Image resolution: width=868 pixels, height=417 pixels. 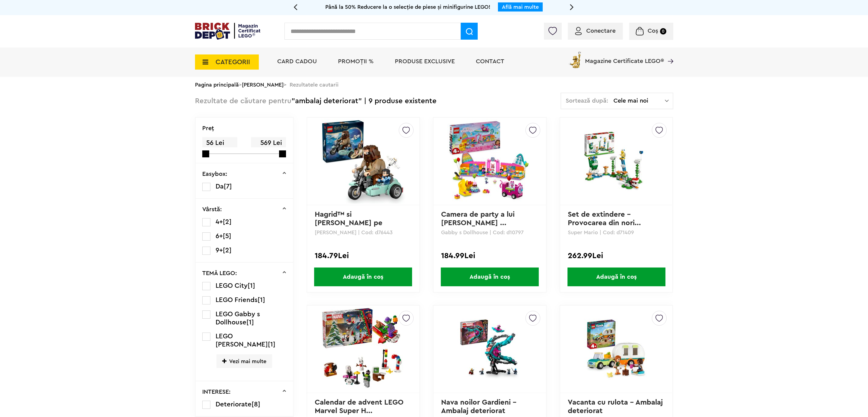 I want to click on span: LEGO Gabby s Dollhouse, so click(x=238, y=318).